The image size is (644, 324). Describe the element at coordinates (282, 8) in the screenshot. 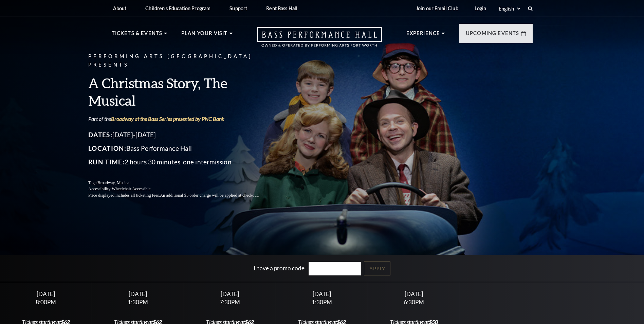

I see `p: Rent Bass Hall` at that location.